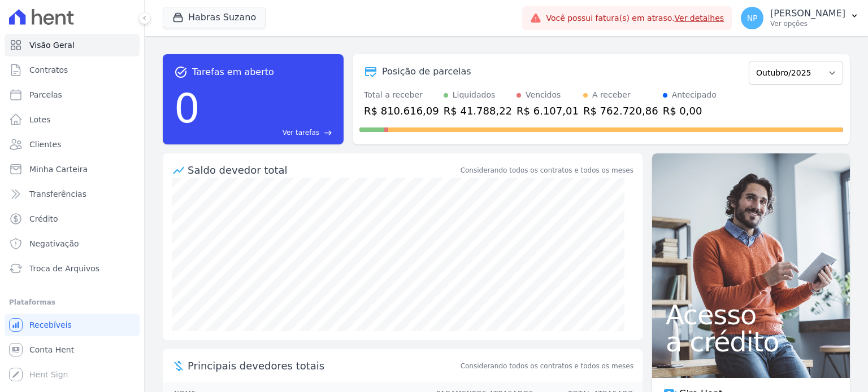  Describe the element at coordinates (547, 110) in the screenshot. I see `div: R$ 6.107,01` at that location.